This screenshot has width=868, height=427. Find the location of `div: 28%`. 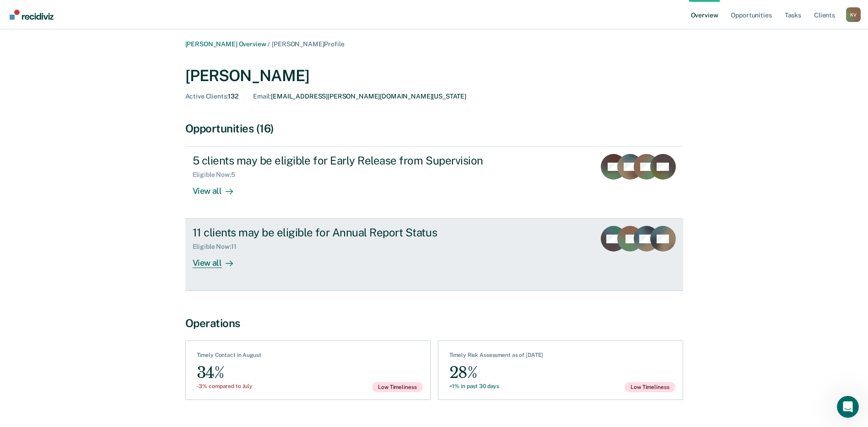

div: 28% is located at coordinates (496, 372).